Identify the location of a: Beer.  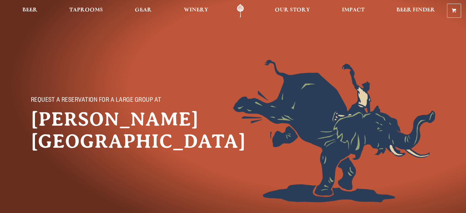
(30, 11).